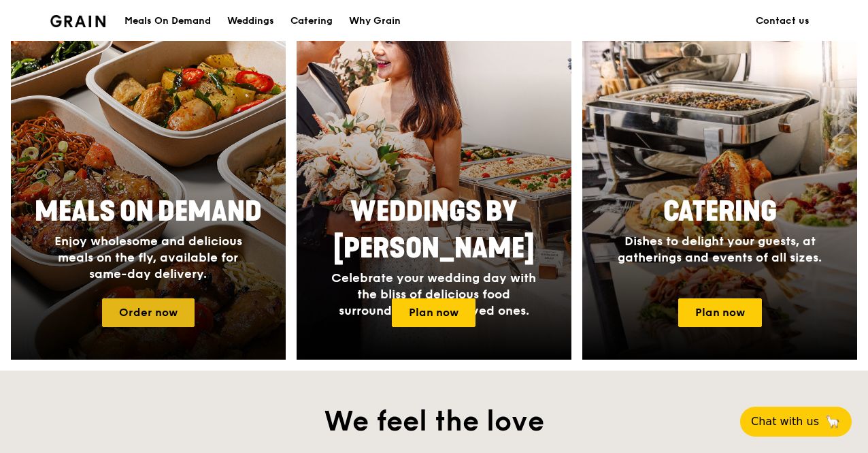 This screenshot has width=868, height=453. What do you see at coordinates (251, 22) in the screenshot?
I see `a: Weddings` at bounding box center [251, 22].